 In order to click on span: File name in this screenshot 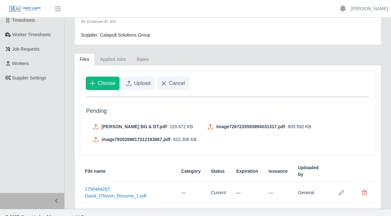, I will do `click(95, 171)`.